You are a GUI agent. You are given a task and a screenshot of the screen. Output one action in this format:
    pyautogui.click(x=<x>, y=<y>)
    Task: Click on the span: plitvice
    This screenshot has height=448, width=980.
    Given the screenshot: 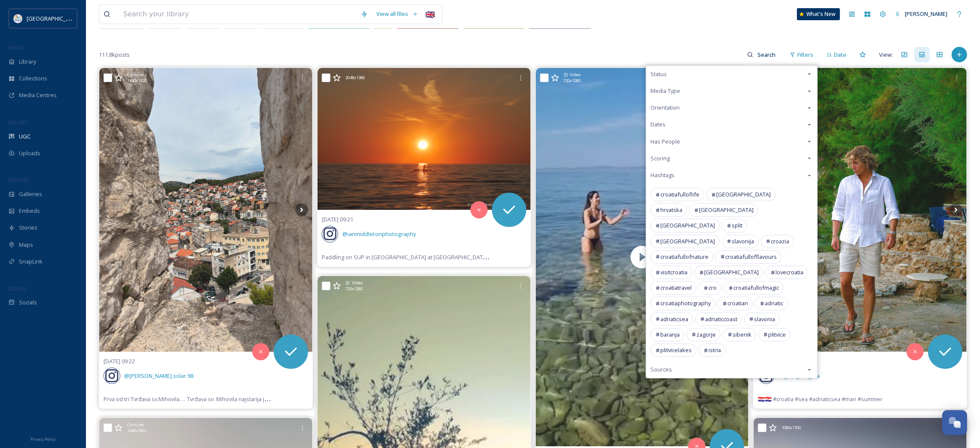 What is the action you would take?
    pyautogui.click(x=776, y=335)
    